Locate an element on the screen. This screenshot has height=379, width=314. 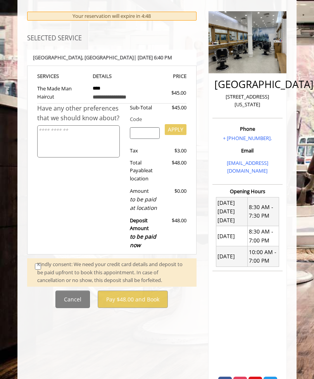
div: Total Payable is located at coordinates (145, 171).